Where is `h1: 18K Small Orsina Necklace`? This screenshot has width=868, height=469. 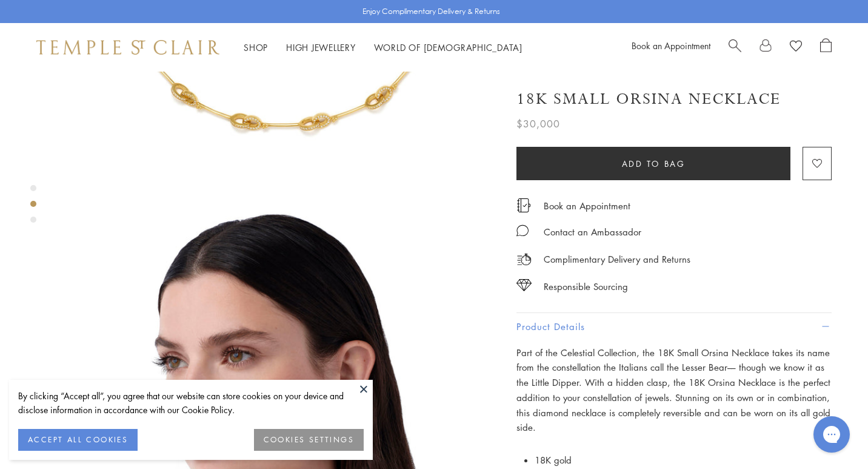 h1: 18K Small Orsina Necklace is located at coordinates (648, 99).